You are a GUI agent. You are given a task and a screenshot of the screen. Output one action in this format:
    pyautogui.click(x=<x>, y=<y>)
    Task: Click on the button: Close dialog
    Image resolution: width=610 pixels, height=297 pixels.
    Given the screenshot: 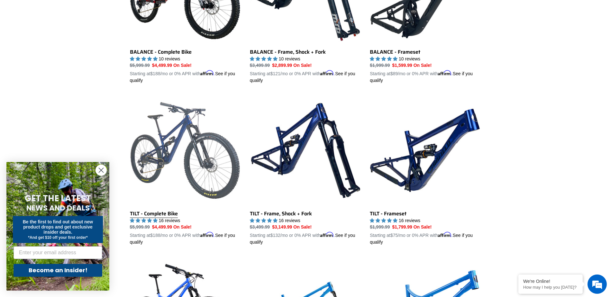 What is the action you would take?
    pyautogui.click(x=101, y=170)
    